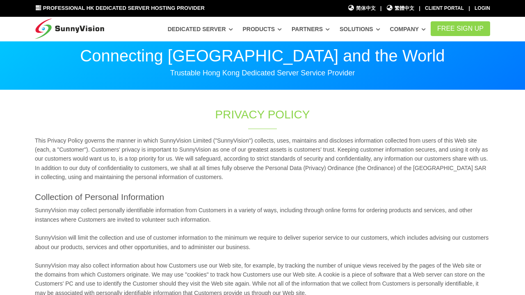  What do you see at coordinates (262, 197) in the screenshot?
I see `h4: Collection of Personal Information` at bounding box center [262, 197].